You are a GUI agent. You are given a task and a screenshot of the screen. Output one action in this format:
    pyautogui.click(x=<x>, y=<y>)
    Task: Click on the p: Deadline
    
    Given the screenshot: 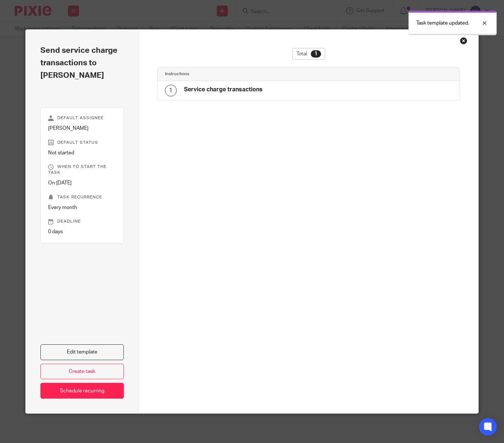 What is the action you would take?
    pyautogui.click(x=82, y=222)
    